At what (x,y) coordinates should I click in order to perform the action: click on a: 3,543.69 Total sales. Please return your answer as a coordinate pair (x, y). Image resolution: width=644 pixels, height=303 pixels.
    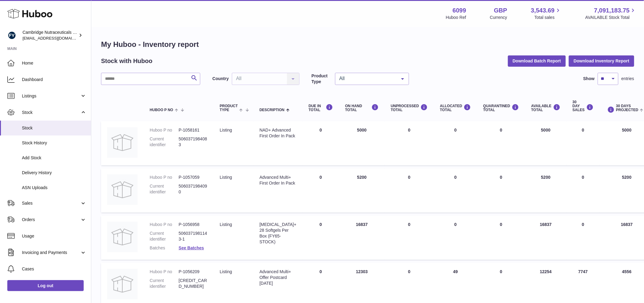
    Looking at the image, I should click on (546, 13).